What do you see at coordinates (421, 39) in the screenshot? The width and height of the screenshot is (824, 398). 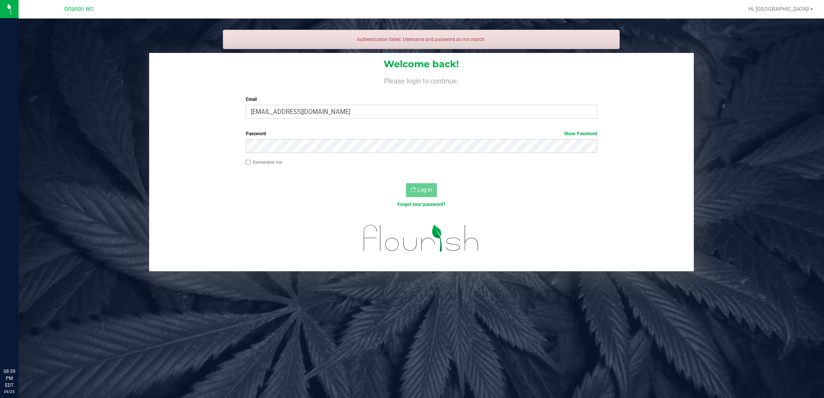 I see `div: Authentication failed. Username and password do not match.` at bounding box center [421, 39].